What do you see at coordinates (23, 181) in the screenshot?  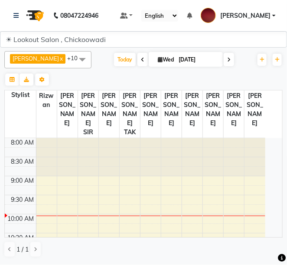 I see `div: 9:00 AM` at bounding box center [23, 181].